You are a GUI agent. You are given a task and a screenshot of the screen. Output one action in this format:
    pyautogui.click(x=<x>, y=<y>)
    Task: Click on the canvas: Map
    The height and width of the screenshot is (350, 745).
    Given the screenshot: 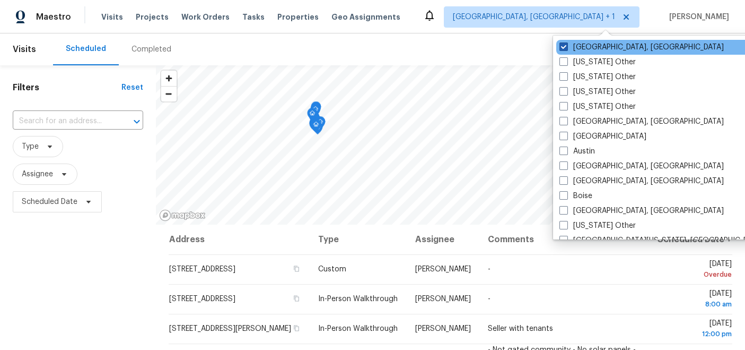 What is the action you would take?
    pyautogui.click(x=449, y=145)
    